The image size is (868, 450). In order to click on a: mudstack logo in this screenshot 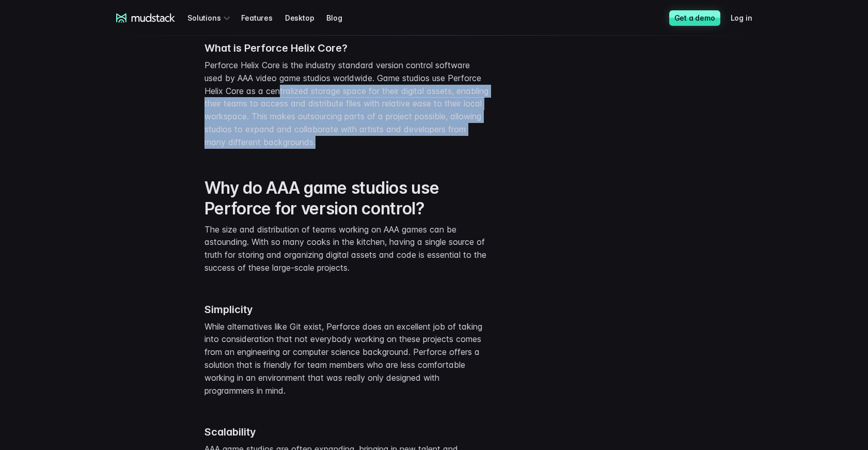, I will do `click(145, 18)`.